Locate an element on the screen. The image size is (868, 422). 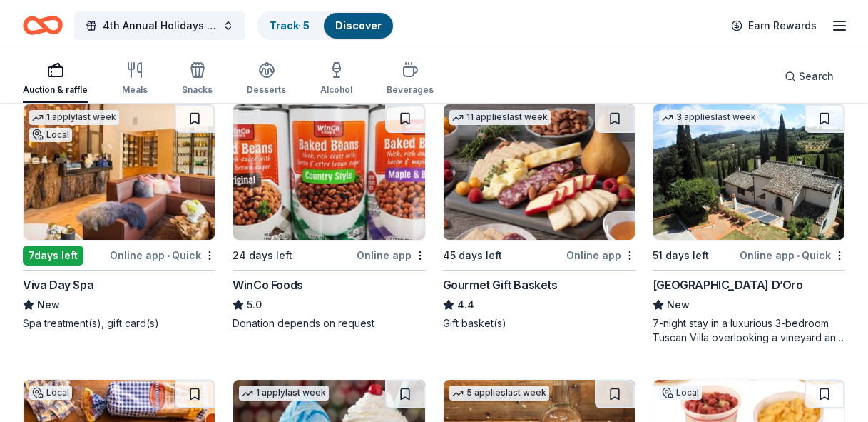
a: Track· 5 is located at coordinates (290, 25).